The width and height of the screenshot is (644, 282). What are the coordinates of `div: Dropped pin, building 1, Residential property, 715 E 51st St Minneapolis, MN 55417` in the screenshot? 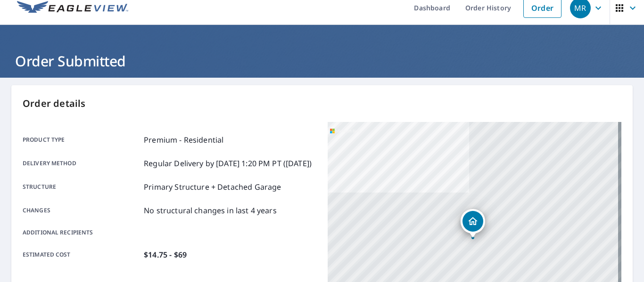 It's located at (473, 224).